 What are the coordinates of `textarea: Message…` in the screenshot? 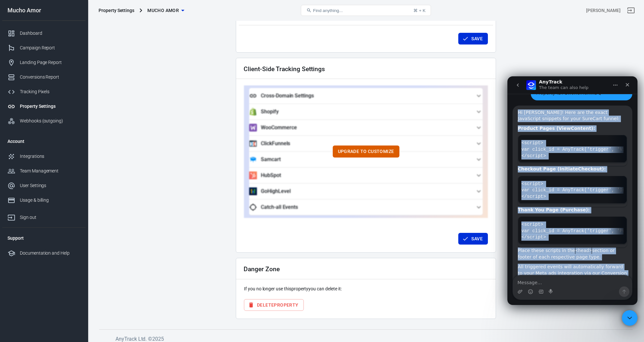 It's located at (65, 205).